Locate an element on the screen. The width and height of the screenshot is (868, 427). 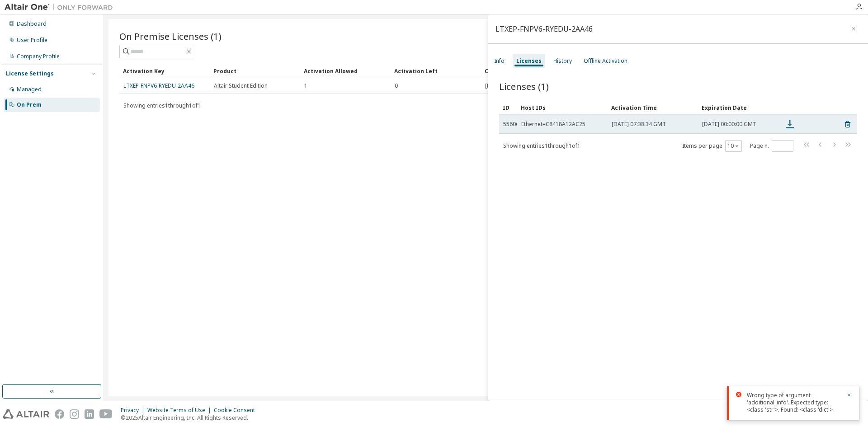
div: Creation Date is located at coordinates (649, 71).